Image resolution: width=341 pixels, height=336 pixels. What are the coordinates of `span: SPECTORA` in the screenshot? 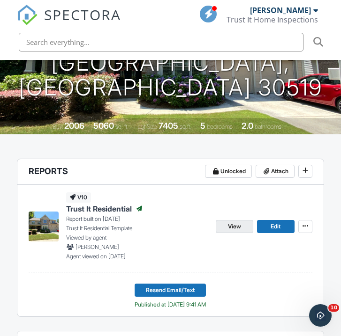 It's located at (82, 15).